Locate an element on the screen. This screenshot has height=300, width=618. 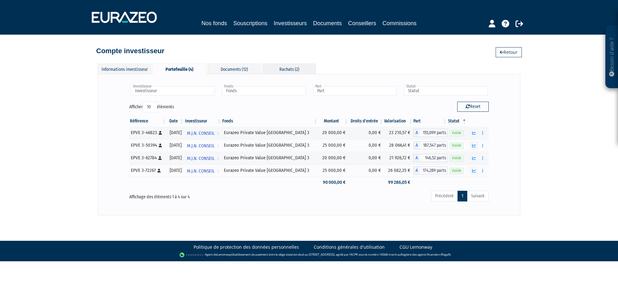
span: 155,099 parts is located at coordinates (433, 133).